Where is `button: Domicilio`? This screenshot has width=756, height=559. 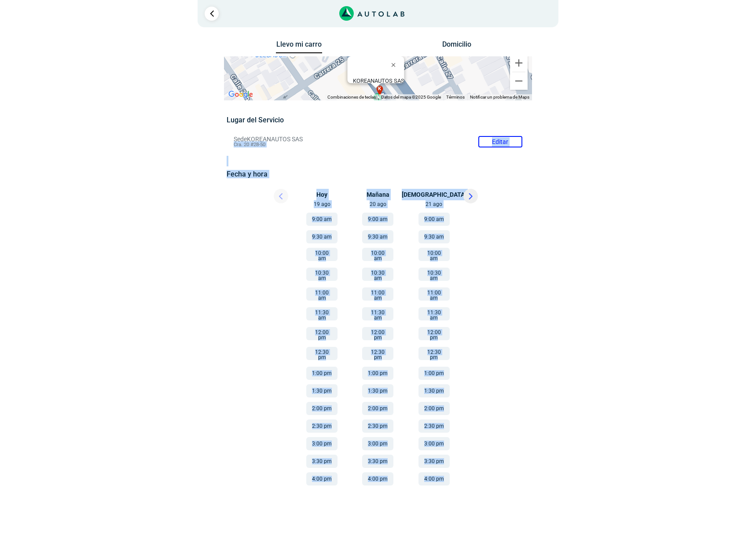 button: Domicilio is located at coordinates (457, 46).